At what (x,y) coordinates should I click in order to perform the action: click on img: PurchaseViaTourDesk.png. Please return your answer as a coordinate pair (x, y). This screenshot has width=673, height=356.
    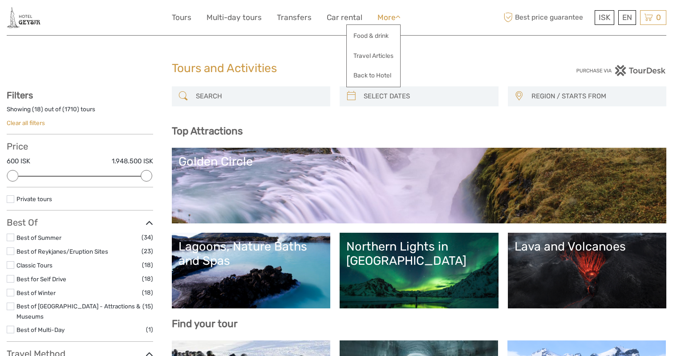
    Looking at the image, I should click on (621, 70).